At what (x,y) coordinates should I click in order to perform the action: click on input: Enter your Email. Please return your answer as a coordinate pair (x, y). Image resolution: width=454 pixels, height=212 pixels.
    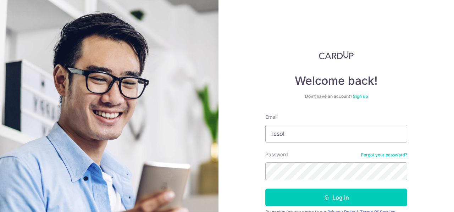
    Looking at the image, I should click on (336, 134).